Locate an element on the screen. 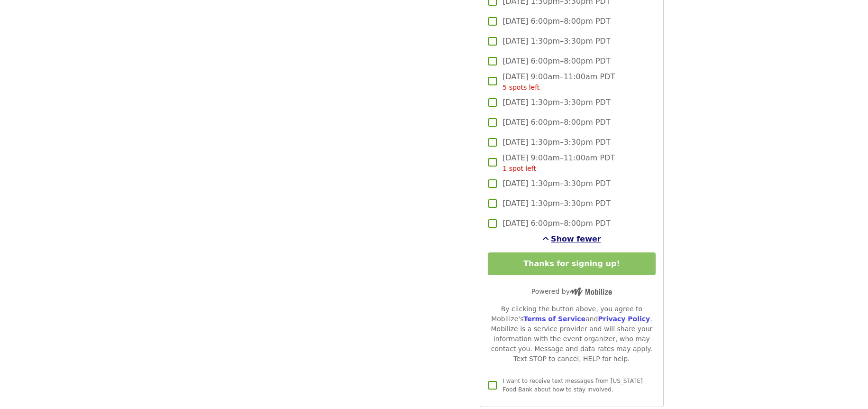 The image size is (868, 409). button: See more timeslots is located at coordinates (572, 239).